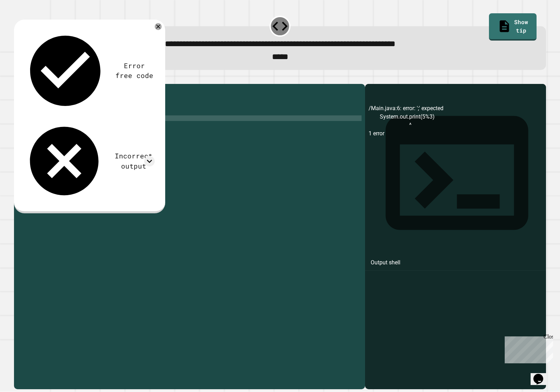 The width and height of the screenshot is (560, 392). What do you see at coordinates (513, 27) in the screenshot?
I see `a: Show tip` at bounding box center [513, 27].